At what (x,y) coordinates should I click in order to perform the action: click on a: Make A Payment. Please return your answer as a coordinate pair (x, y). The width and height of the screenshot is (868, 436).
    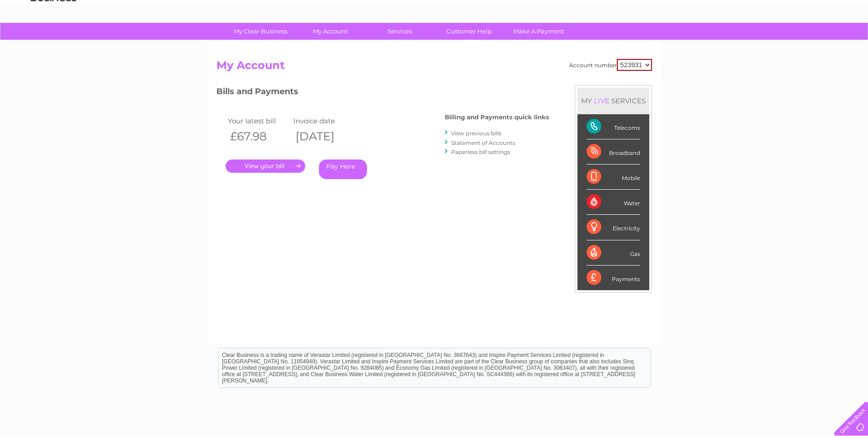
    Looking at the image, I should click on (539, 31).